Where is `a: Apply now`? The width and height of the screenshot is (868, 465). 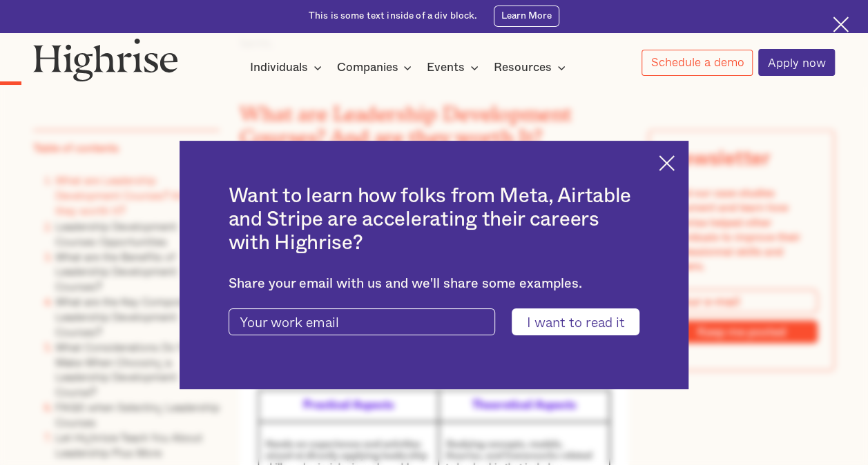
a: Apply now is located at coordinates (796, 62).